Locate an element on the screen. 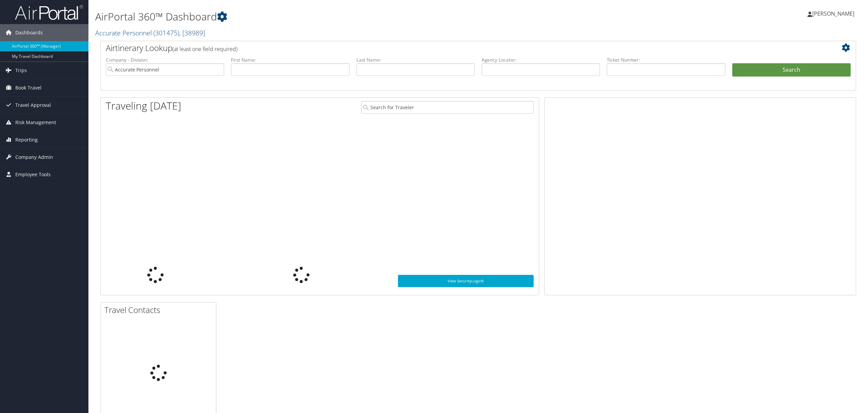  button: Search is located at coordinates (792, 70).